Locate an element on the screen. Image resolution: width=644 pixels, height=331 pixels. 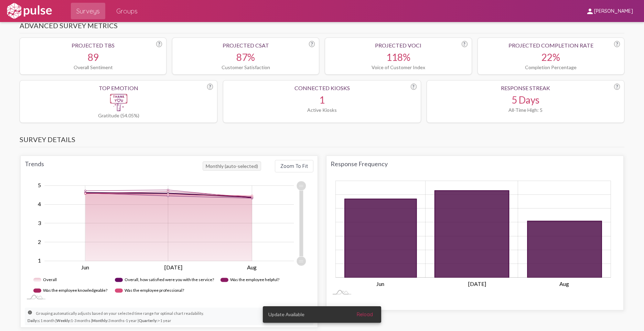
tspan: 2 is located at coordinates (39, 241).